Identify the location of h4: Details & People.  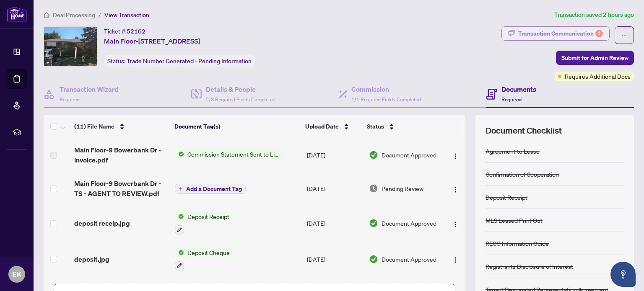
(241, 89).